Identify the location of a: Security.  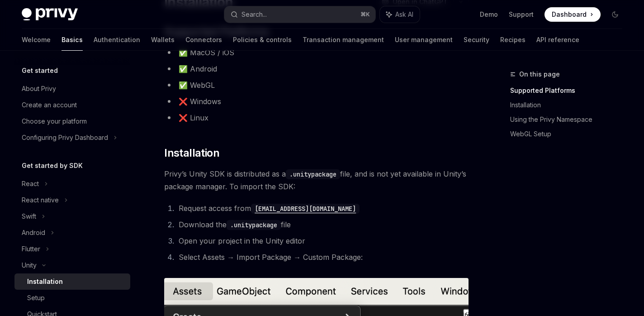
(476, 40).